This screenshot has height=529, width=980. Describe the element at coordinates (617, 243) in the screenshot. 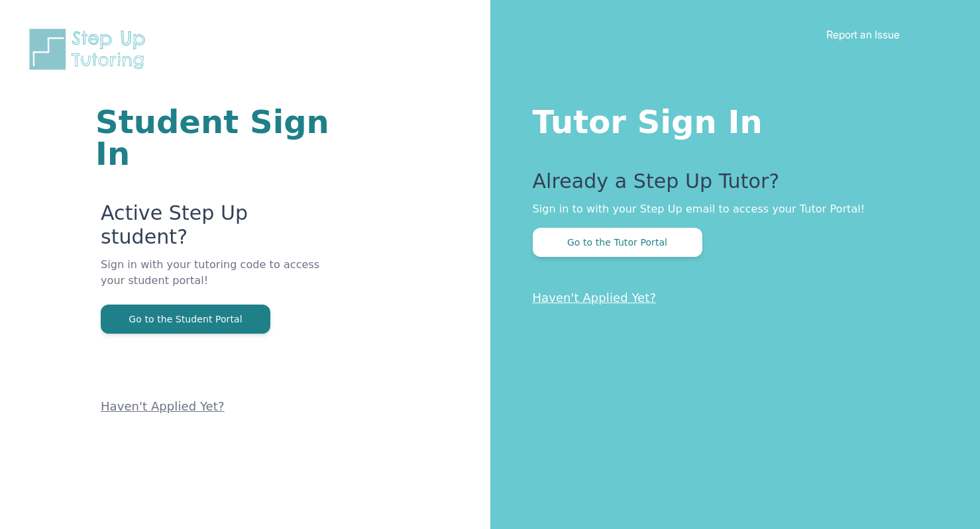

I see `button: Go to the Tutor Portal` at that location.